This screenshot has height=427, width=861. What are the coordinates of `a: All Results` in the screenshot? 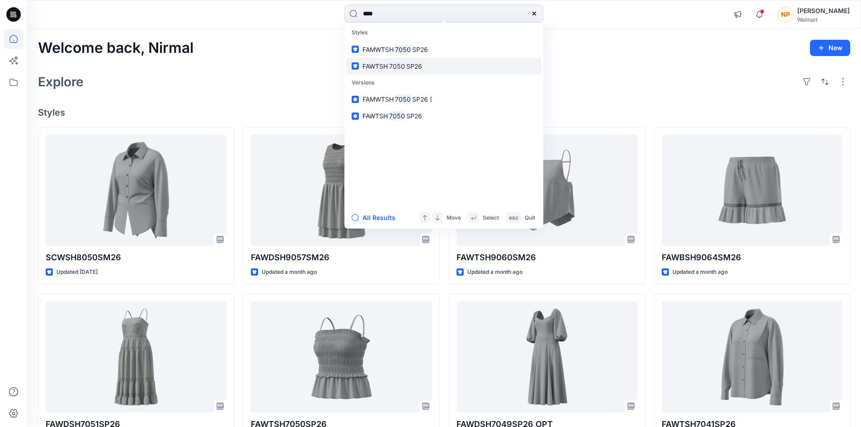 It's located at (376, 218).